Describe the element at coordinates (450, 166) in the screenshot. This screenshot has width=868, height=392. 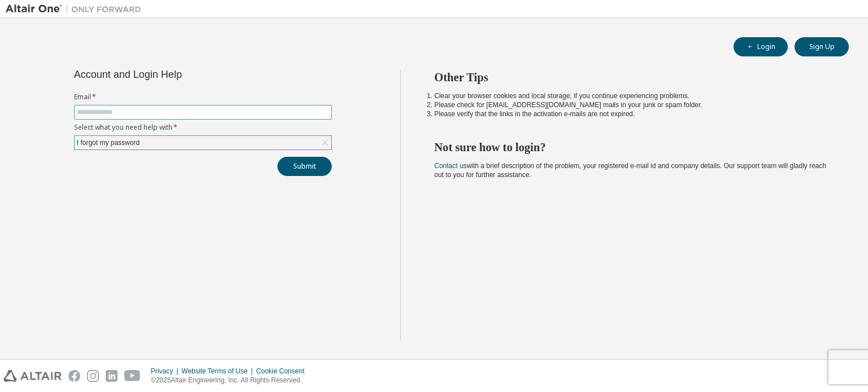
I see `a: Contact us` at that location.